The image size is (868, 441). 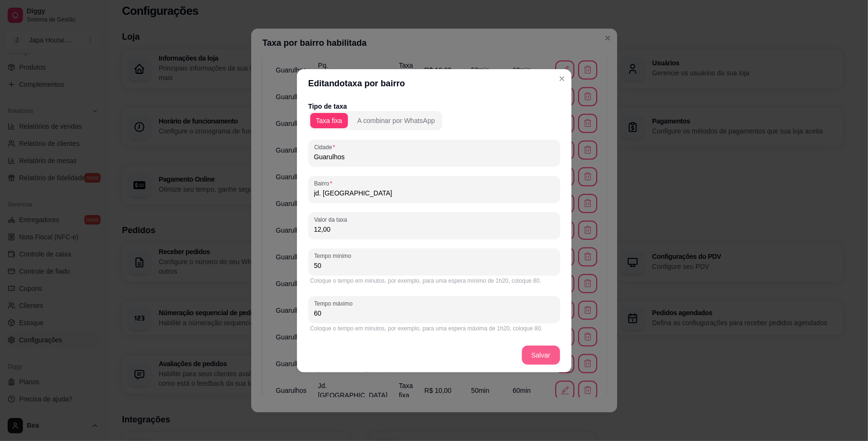 I want to click on input: Tempo mínimo, so click(x=434, y=266).